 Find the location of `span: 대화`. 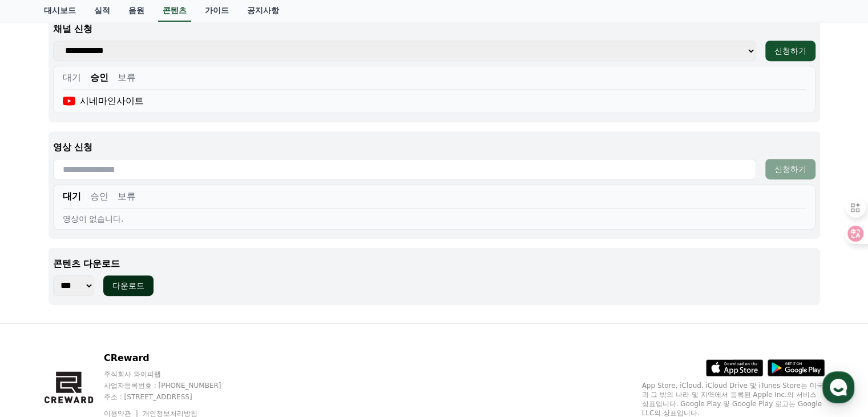

span: 대화 is located at coordinates (111, 344).